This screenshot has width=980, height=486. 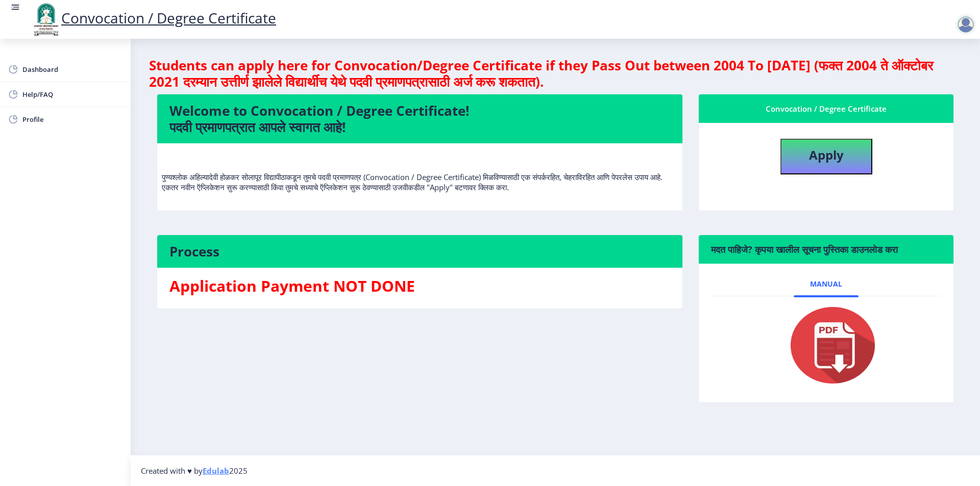 What do you see at coordinates (420, 251) in the screenshot?
I see `h4: Process` at bounding box center [420, 251].